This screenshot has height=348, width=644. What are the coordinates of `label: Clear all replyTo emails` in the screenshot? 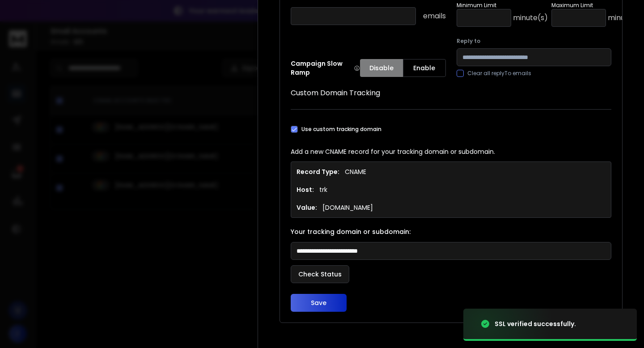 It's located at (499, 73).